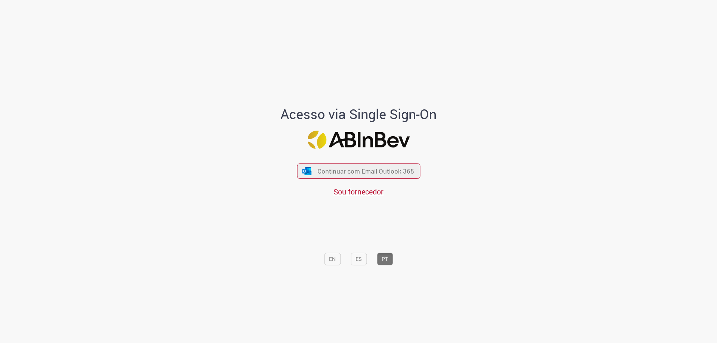 The height and width of the screenshot is (343, 717). Describe the element at coordinates (366, 171) in the screenshot. I see `span: Continuar com Email Outlook 365` at that location.